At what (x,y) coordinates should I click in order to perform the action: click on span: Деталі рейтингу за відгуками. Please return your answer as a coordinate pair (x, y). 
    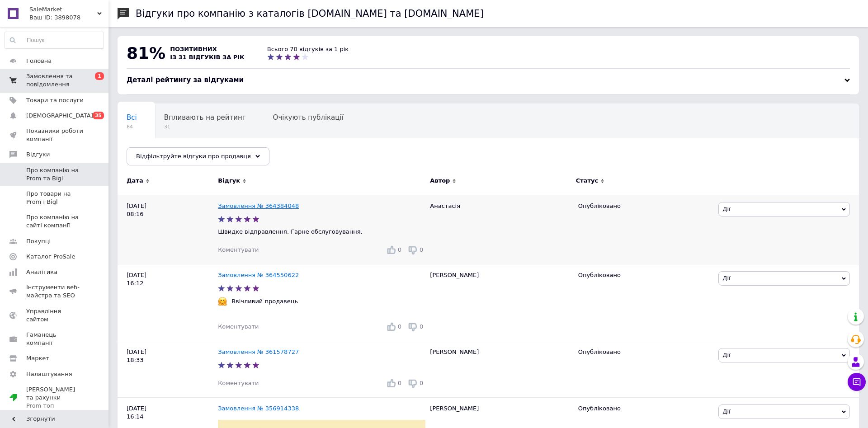
    Looking at the image, I should click on (185, 80).